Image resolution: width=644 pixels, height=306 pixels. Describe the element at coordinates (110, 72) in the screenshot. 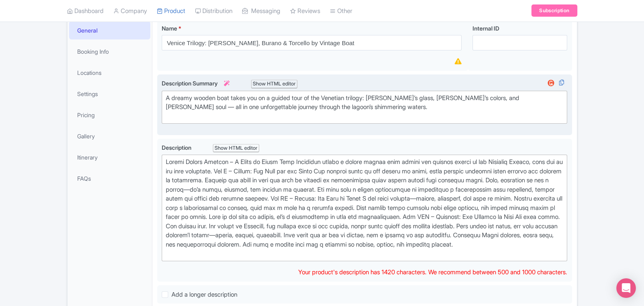

I see `a: Locations` at that location.